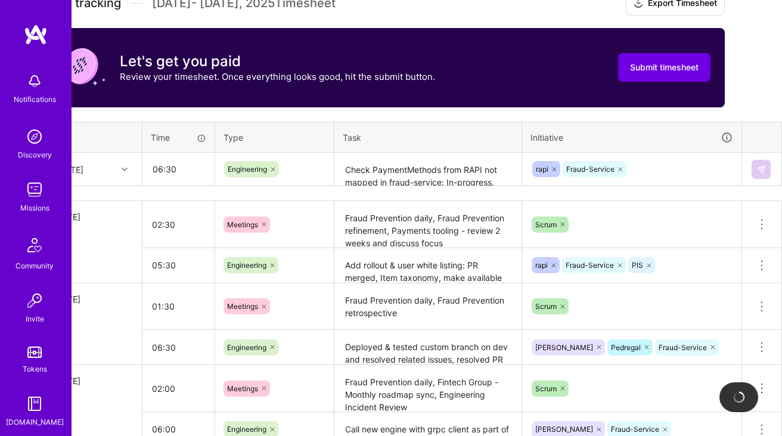  I want to click on div: Invite, so click(35, 318).